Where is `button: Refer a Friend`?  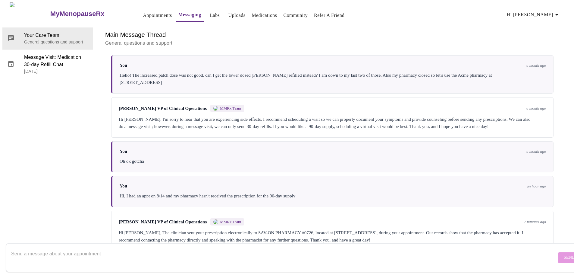 button: Refer a Friend is located at coordinates (329, 15).